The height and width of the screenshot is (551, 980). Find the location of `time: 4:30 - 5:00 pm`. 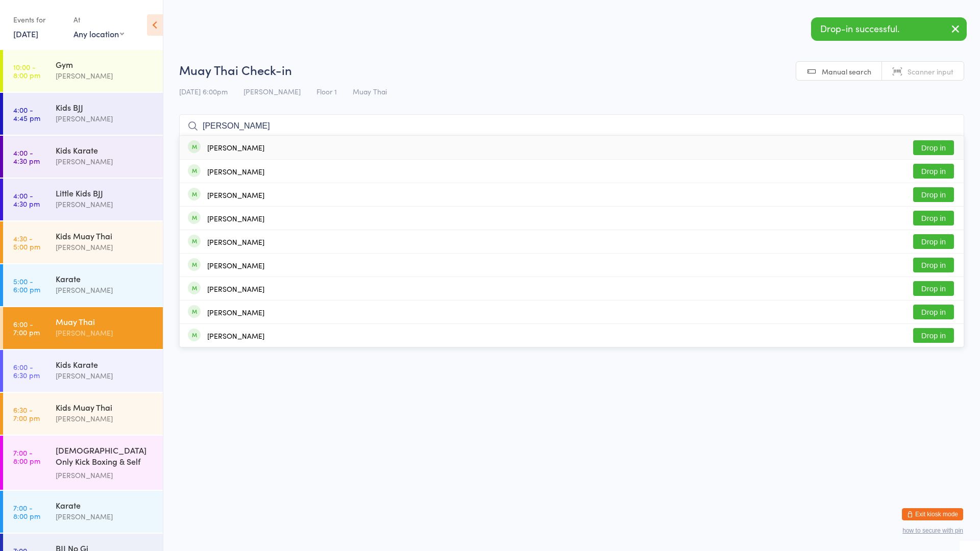

time: 4:30 - 5:00 pm is located at coordinates (27, 242).